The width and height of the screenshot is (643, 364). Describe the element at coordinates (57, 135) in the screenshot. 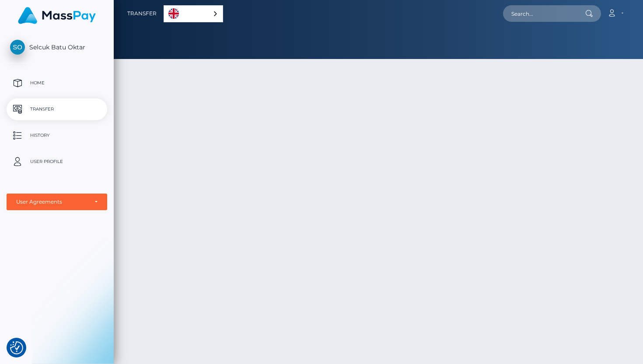

I see `p: History` at that location.